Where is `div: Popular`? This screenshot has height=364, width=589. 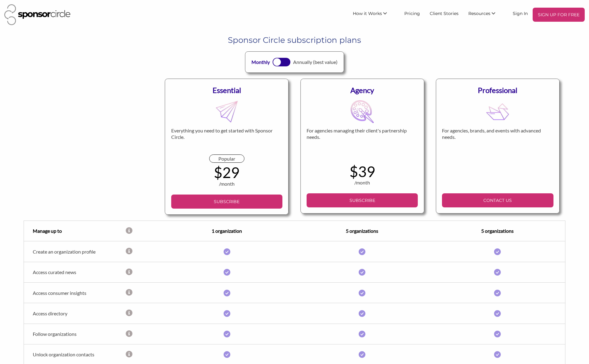
div: Popular is located at coordinates (227, 159).